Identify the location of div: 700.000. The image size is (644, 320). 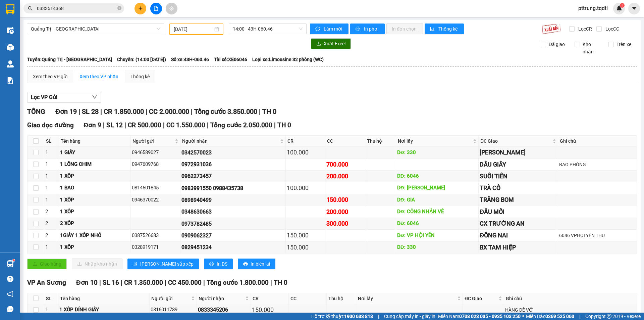
(345, 165).